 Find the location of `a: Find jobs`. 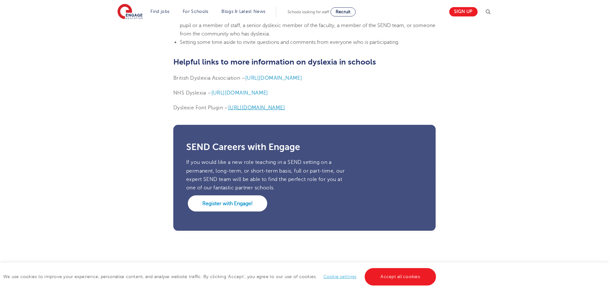

a: Find jobs is located at coordinates (160, 11).